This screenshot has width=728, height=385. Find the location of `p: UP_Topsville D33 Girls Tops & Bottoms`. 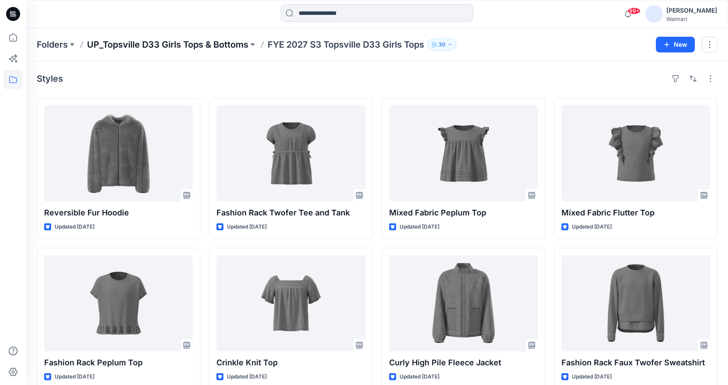

p: UP_Topsville D33 Girls Tops & Bottoms is located at coordinates (167, 45).